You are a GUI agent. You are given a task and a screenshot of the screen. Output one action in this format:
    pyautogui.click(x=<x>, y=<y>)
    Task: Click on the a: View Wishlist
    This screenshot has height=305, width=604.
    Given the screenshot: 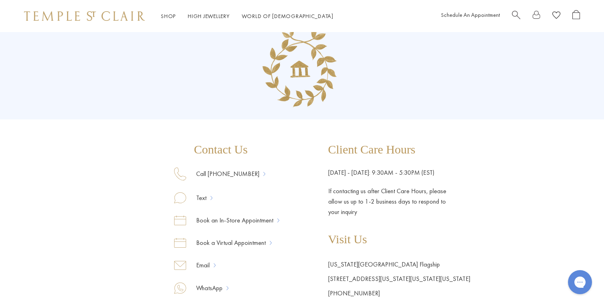 What is the action you would take?
    pyautogui.click(x=556, y=16)
    